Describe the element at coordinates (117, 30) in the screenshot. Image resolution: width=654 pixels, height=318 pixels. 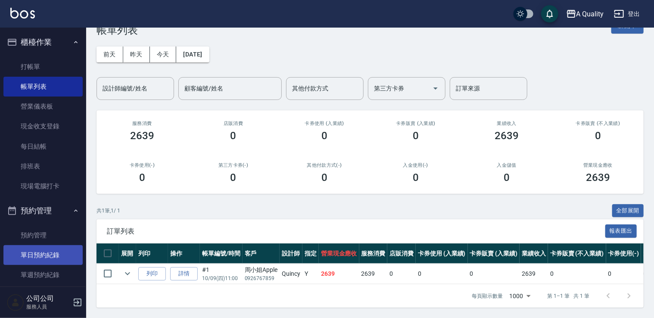
I see `h3: 帳單列表` at that location.